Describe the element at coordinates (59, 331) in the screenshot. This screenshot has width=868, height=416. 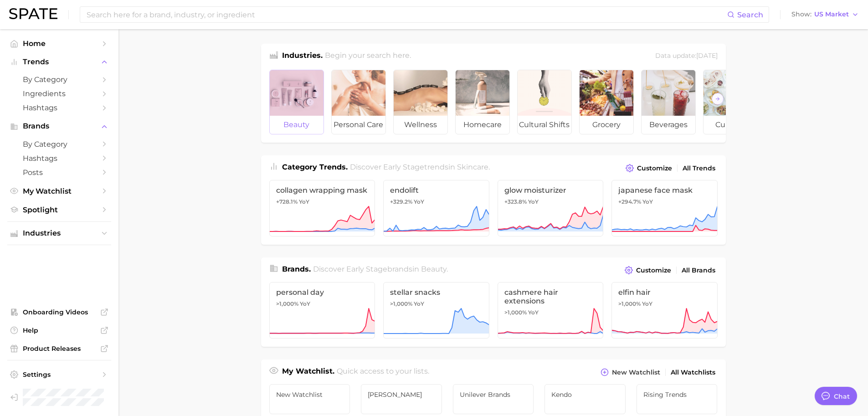
I see `span: Help` at that location.